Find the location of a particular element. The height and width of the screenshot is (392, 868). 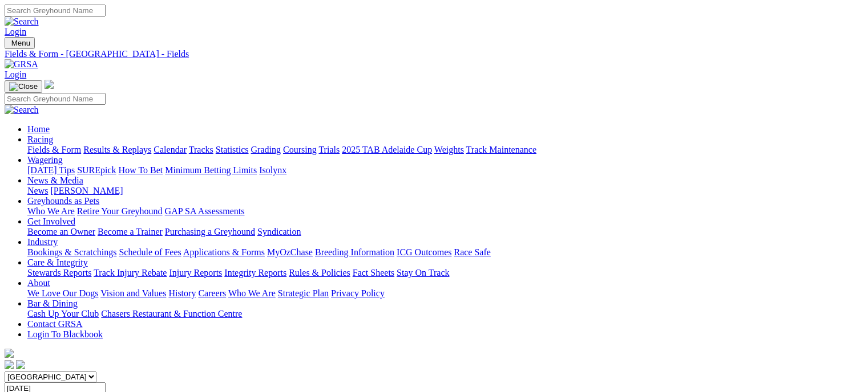

a: Careers is located at coordinates (212, 293).